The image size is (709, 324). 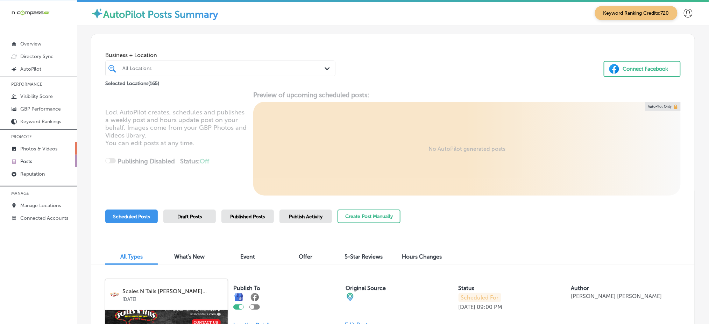 What do you see at coordinates (189, 256) in the screenshot?
I see `span: What's New` at bounding box center [189, 256].